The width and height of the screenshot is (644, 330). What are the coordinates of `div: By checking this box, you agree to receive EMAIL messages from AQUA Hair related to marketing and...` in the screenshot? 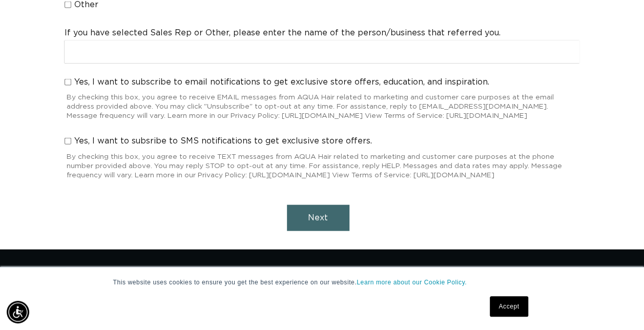 It's located at (322, 105).